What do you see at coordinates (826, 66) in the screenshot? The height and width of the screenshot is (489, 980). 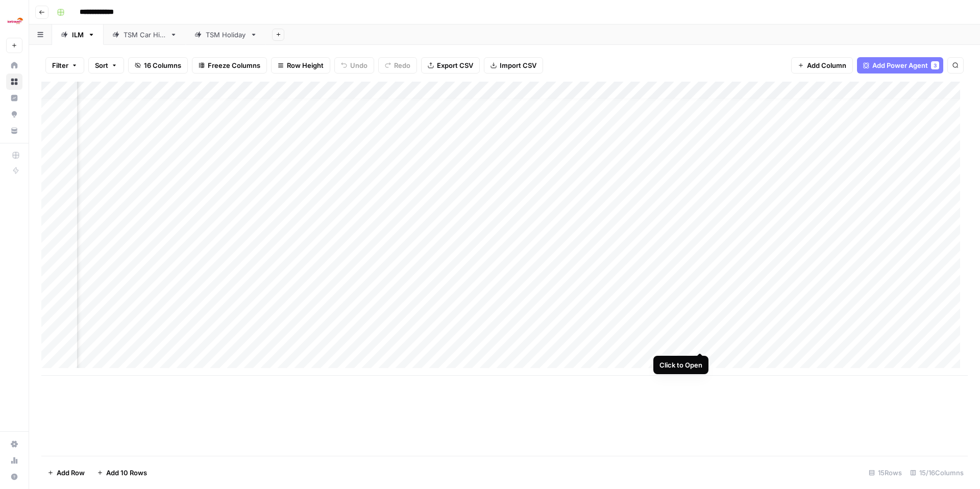 I see `span: Add Column` at bounding box center [826, 66].